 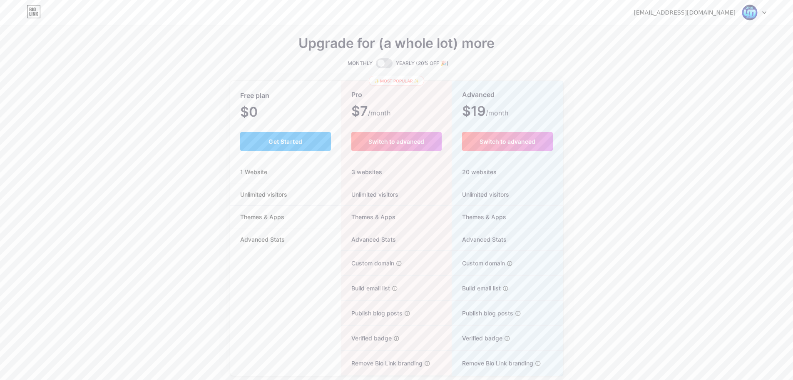 I want to click on span: $19, so click(x=485, y=112).